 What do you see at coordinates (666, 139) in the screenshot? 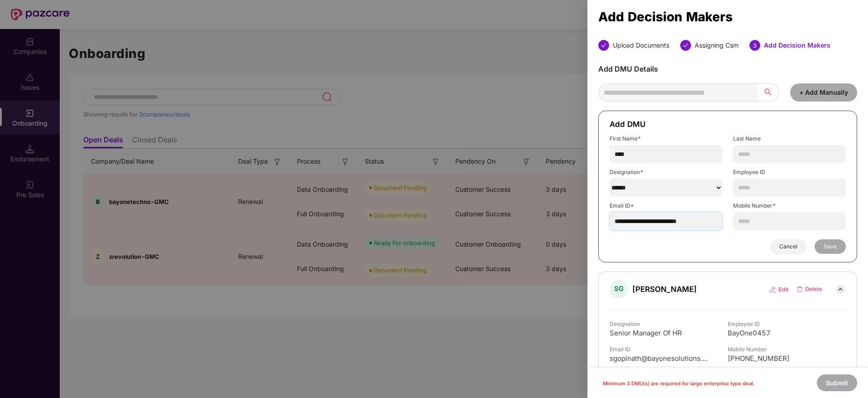
I see `label: First Name*` at bounding box center [666, 139].